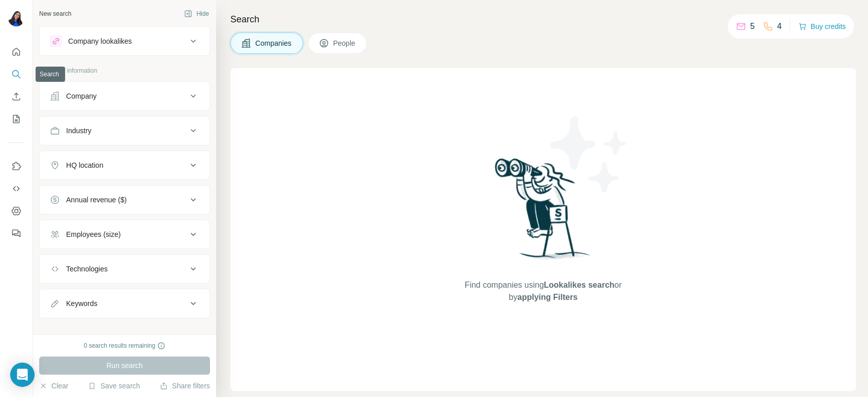  I want to click on div: New search, so click(55, 14).